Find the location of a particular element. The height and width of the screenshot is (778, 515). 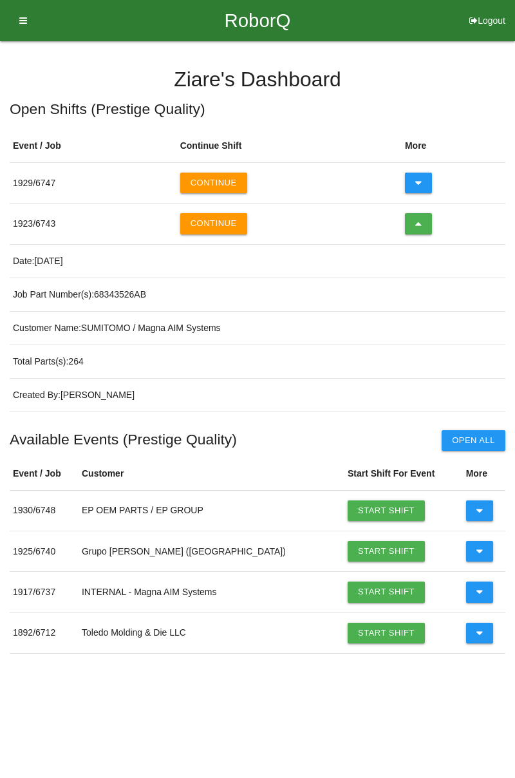

td: INTERNAL - Magna AIM Systems is located at coordinates (211, 592).